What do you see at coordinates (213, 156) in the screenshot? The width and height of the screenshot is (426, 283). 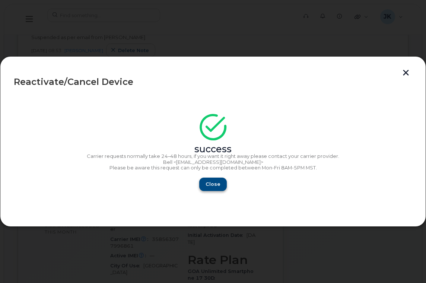 I see `p: Carrier requests normally take 24–48 hours, if you want it right away please contact your carrier...` at bounding box center [213, 156].